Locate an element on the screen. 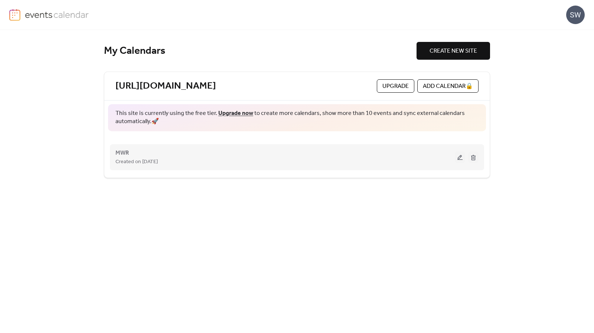 Image resolution: width=594 pixels, height=333 pixels. a: Upgrade now is located at coordinates (236, 113).